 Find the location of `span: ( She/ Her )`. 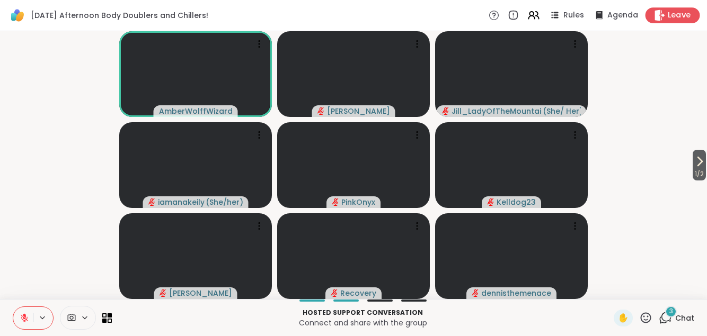

span: ( She/ Her ) is located at coordinates (561, 111).